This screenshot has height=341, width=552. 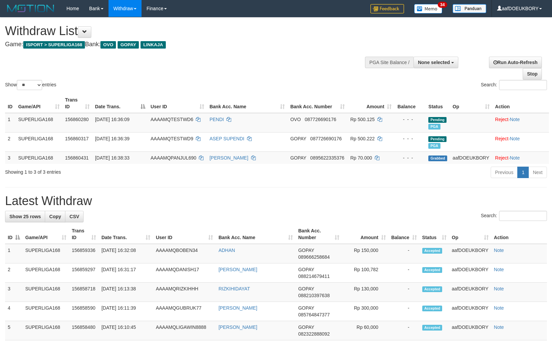 I want to click on span: 156860280, so click(x=77, y=119).